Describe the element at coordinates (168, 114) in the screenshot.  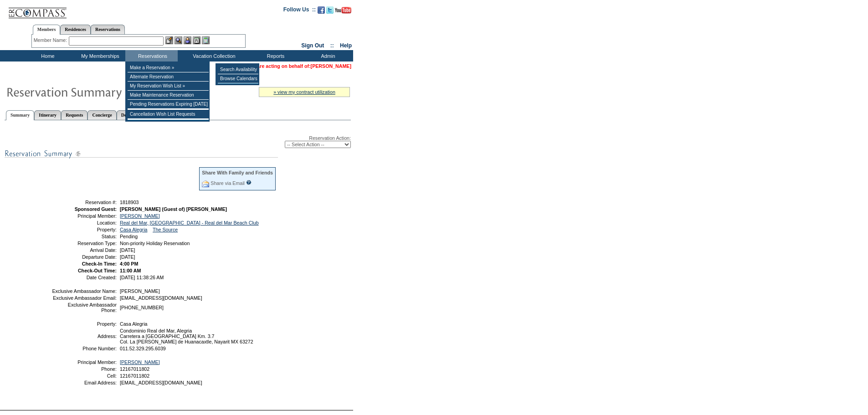
I see `td: Cancellation Wish List Requests` at that location.